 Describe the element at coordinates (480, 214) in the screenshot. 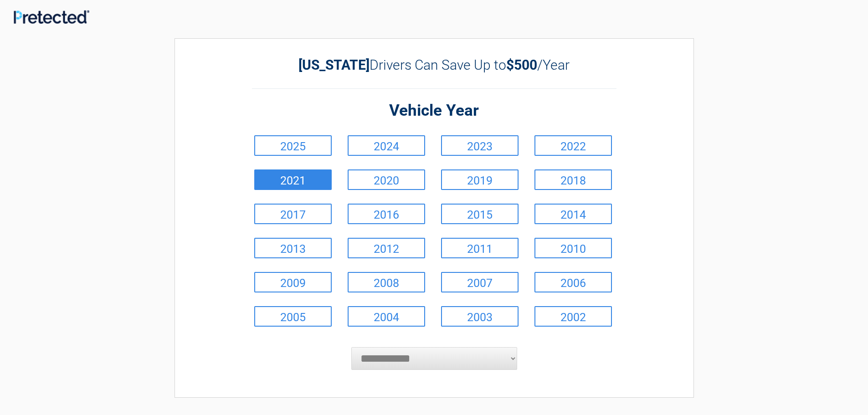

I see `a: 2015` at that location.